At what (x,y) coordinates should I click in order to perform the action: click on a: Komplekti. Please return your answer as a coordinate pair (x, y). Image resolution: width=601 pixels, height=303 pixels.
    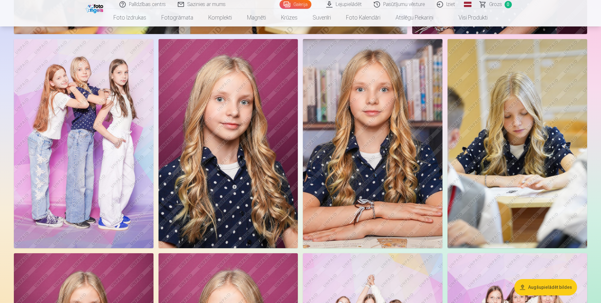
    Looking at the image, I should click on (220, 18).